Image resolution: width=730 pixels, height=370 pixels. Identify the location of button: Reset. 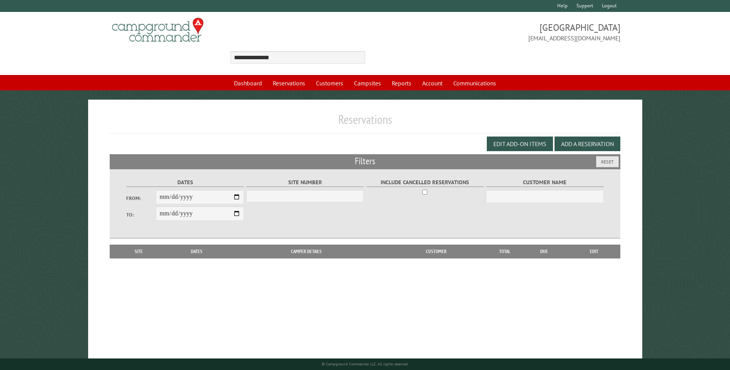
(607, 162).